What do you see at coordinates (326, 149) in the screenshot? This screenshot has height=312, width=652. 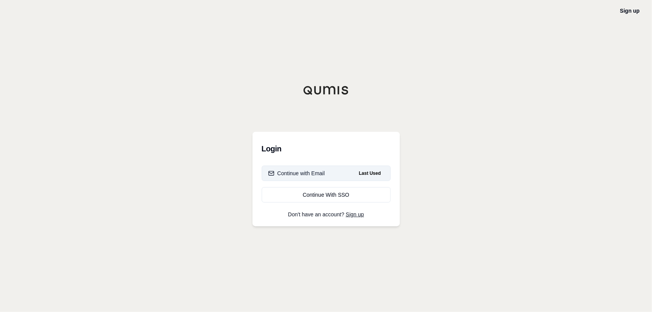 I see `h3: Login` at bounding box center [326, 149].